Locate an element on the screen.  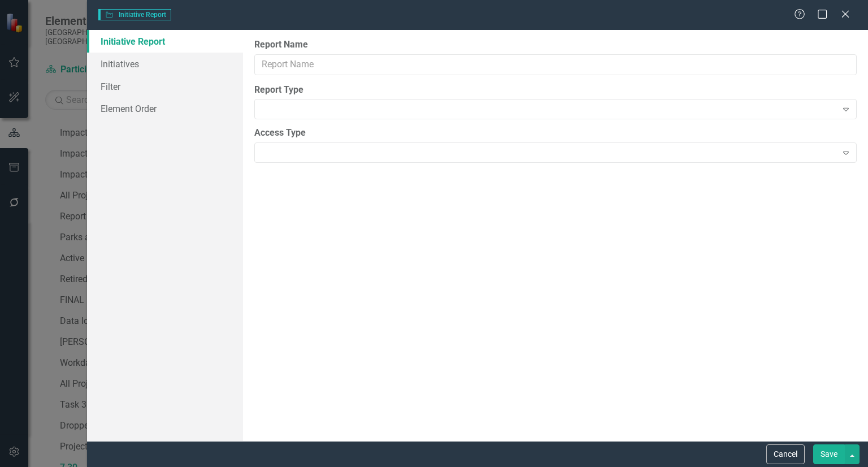
a: Element Order is located at coordinates (165, 108).